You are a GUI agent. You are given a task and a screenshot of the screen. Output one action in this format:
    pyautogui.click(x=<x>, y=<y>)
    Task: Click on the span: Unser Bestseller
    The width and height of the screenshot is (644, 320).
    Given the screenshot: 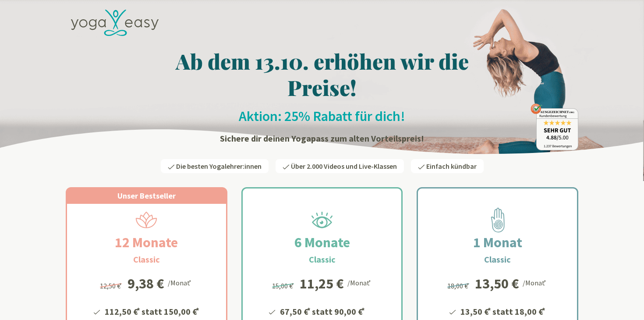 What is the action you would take?
    pyautogui.click(x=147, y=195)
    